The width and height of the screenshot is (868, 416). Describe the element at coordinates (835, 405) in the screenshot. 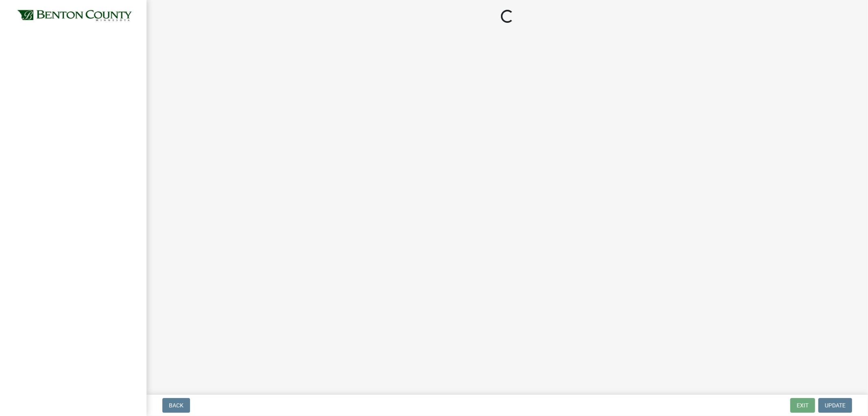

I see `button: Update` at that location.